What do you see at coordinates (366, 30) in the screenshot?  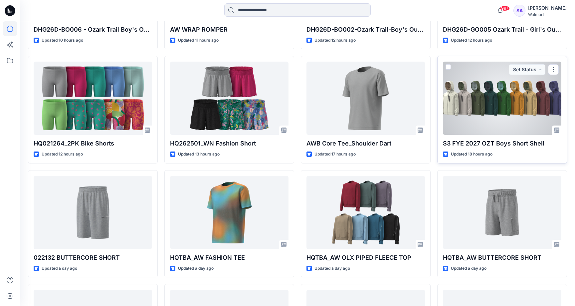 I see `p: DHG26D-BO002-Ozark Trail-Boy's Outerwear - Parka Jkt V2 Opt 2` at bounding box center [366, 30].